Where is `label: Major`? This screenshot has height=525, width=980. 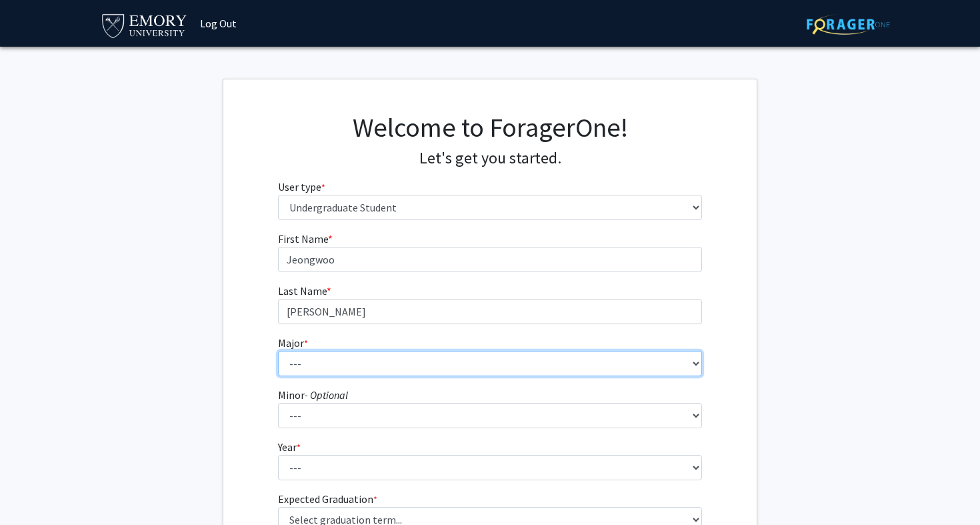 label: Major is located at coordinates (292, 343).